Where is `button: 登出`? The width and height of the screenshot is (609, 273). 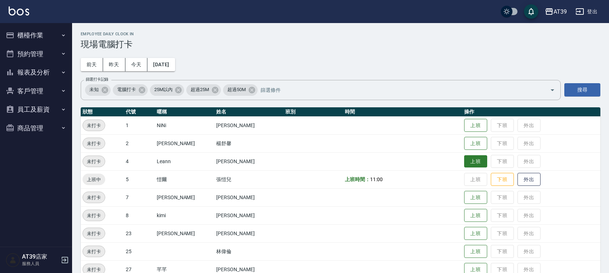 button: 登出 is located at coordinates (586, 12).